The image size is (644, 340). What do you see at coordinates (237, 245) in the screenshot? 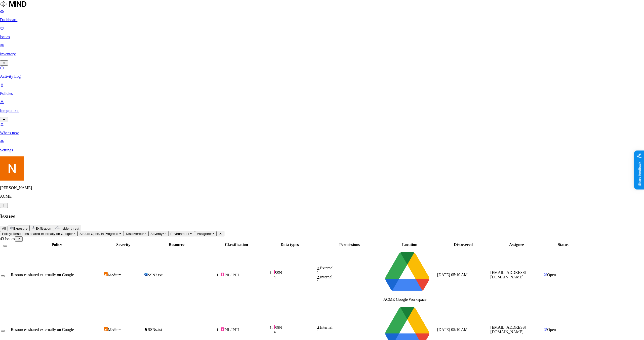
I see `div: Classification` at bounding box center [237, 245].